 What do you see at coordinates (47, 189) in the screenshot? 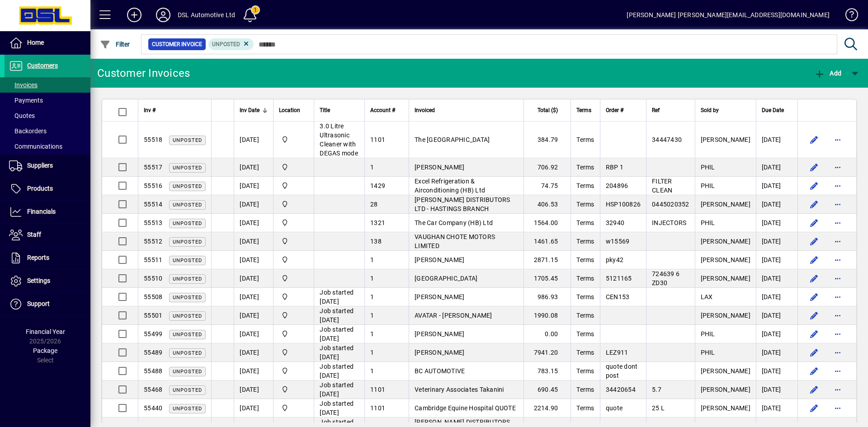
I see `a: Products` at bounding box center [47, 189].